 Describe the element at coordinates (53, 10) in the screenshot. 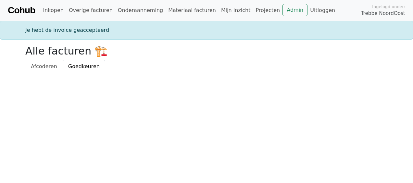

I see `a: Inkopen` at that location.